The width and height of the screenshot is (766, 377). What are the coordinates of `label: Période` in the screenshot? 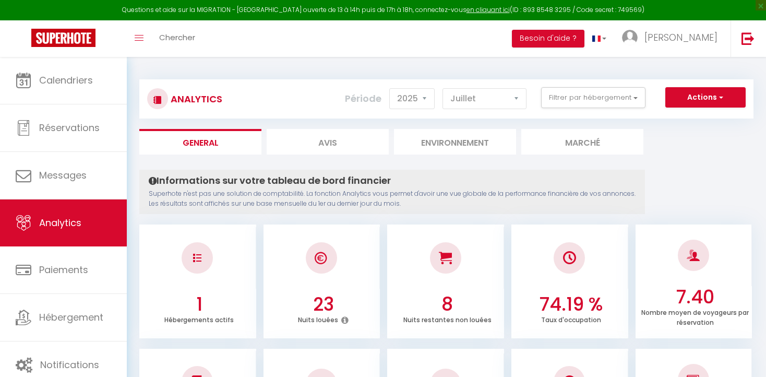 It's located at (363, 99).